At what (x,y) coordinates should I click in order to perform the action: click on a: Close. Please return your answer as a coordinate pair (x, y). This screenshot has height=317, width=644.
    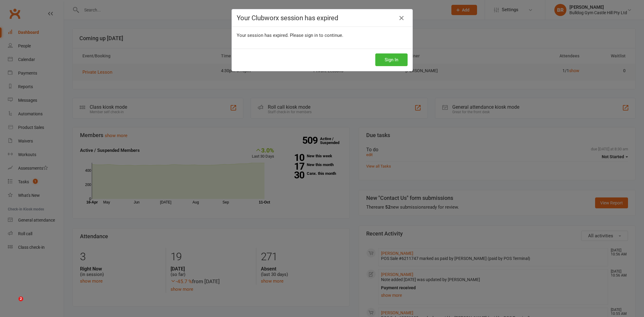
    Looking at the image, I should click on (401, 18).